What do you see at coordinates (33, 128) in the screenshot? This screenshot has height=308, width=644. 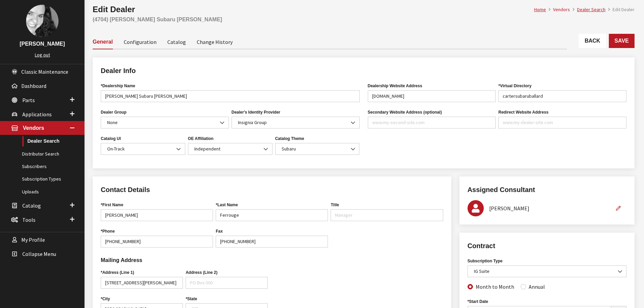 I see `span: Vendors` at bounding box center [33, 128].